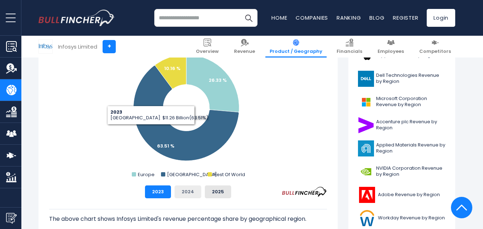 This screenshot has height=229, width=483. I want to click on button: 2023, so click(158, 191).